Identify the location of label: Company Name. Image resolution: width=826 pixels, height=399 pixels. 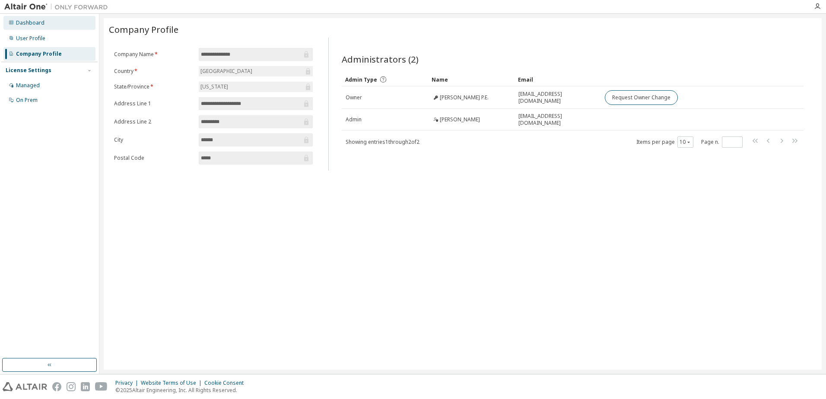
(154, 54).